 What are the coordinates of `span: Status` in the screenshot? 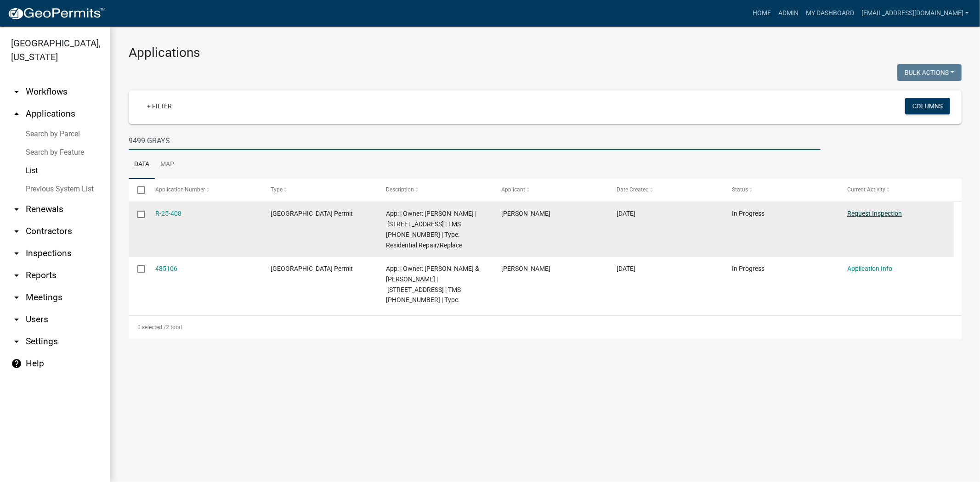 It's located at (739, 190).